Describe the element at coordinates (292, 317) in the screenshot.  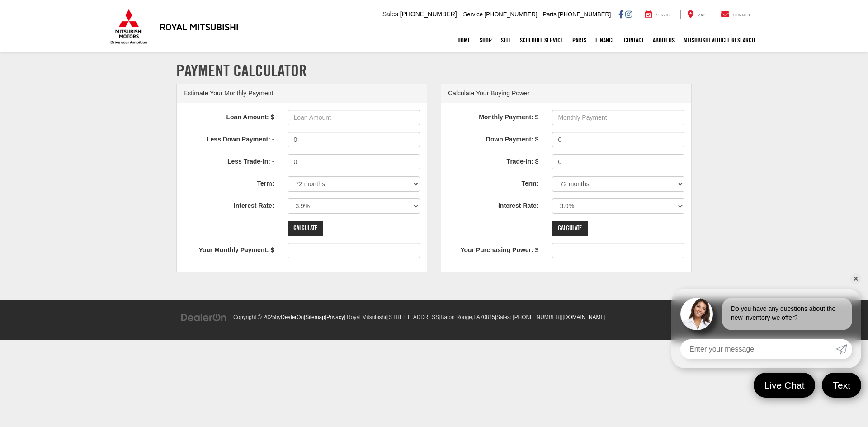
I see `a: DealerOn Home Page` at that location.